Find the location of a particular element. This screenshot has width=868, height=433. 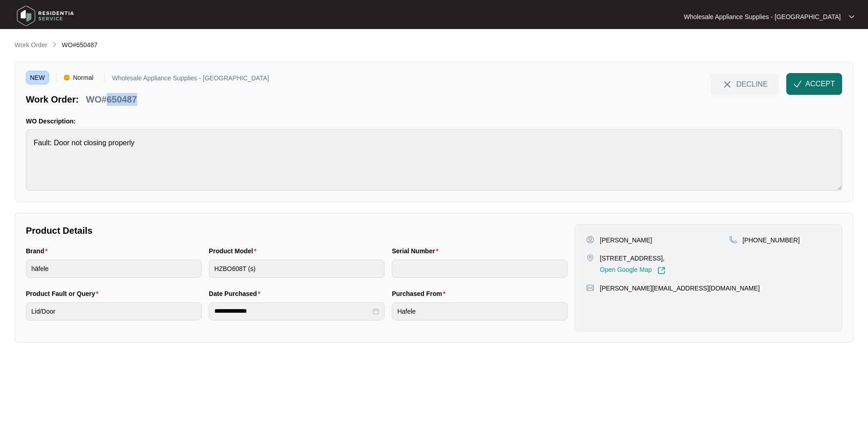

label: Product Model is located at coordinates (234, 251).